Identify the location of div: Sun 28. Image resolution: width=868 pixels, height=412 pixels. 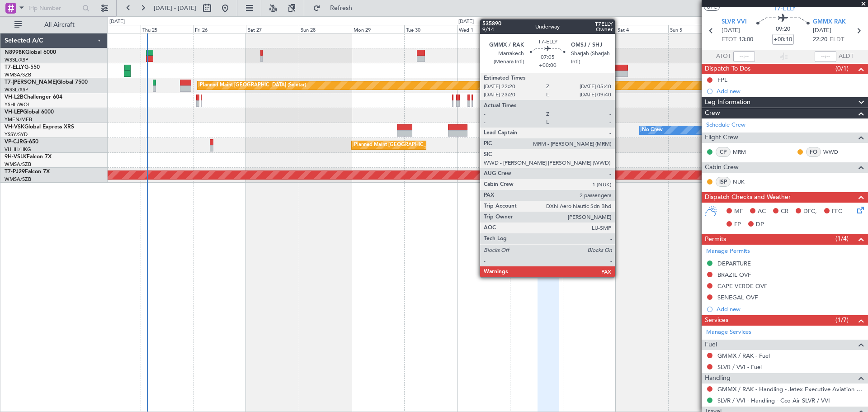
(325, 29).